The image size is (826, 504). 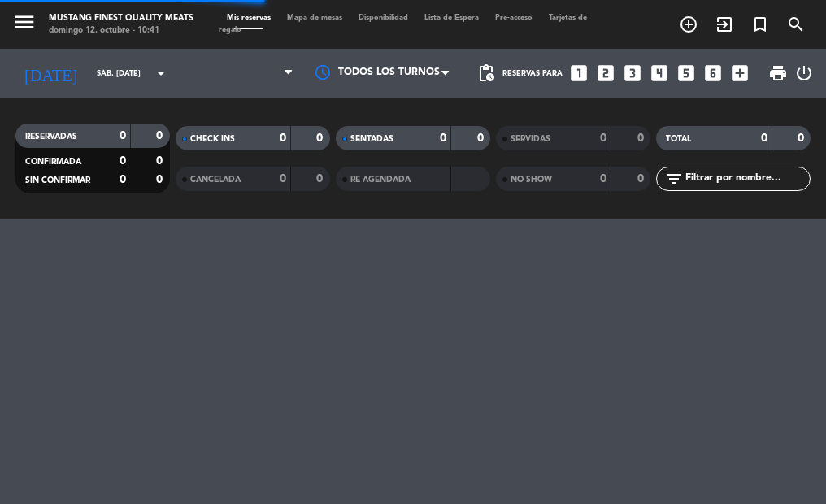 I want to click on i: search, so click(x=796, y=24).